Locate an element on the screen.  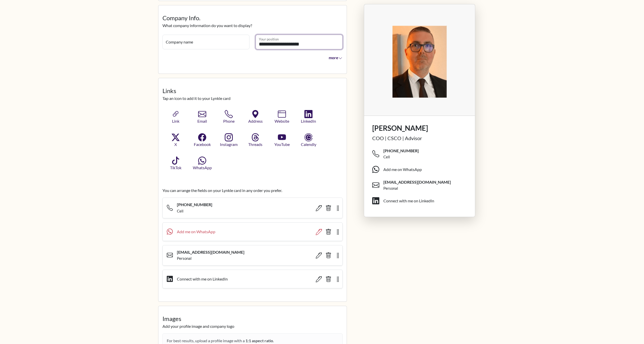
span: more is located at coordinates (336, 57).